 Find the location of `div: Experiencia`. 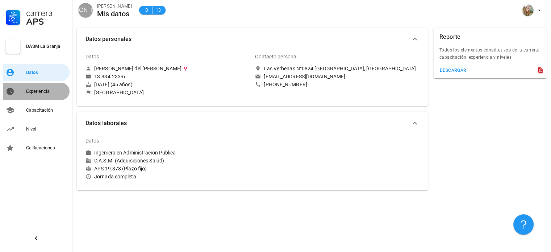

div: Experiencia is located at coordinates (46, 91).